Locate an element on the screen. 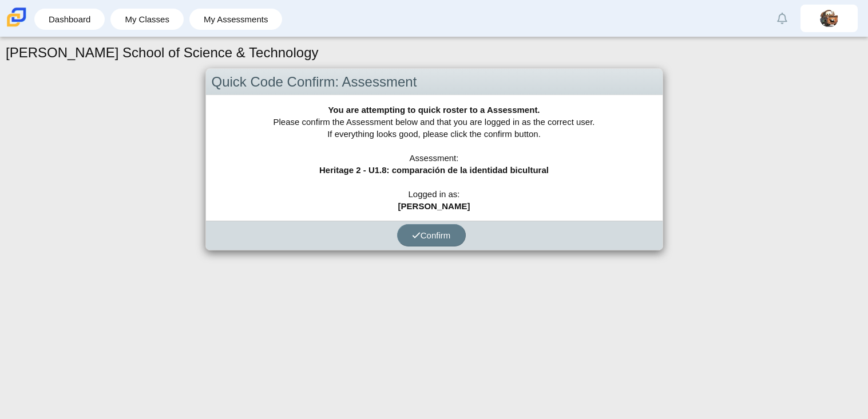 The image size is (868, 419). a: Dashboard is located at coordinates (69, 19).